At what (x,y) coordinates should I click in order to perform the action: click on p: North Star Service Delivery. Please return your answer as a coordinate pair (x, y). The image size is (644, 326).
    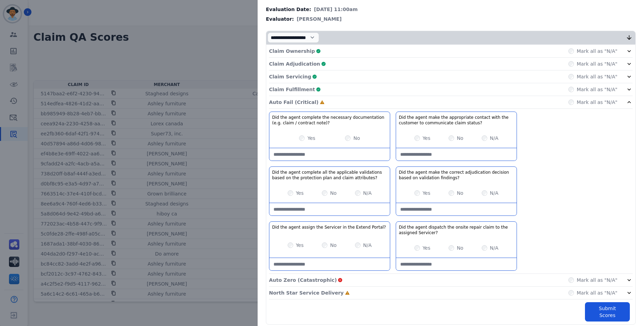
    Looking at the image, I should click on (307, 293).